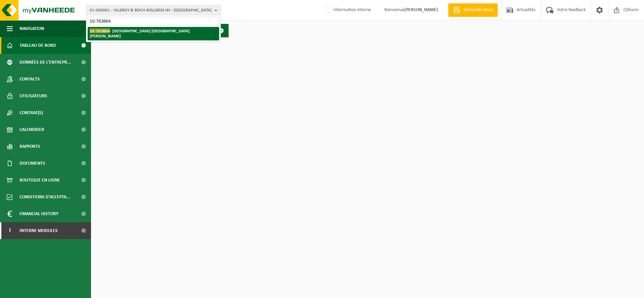 Image resolution: width=644 pixels, height=298 pixels. What do you see at coordinates (34, 96) in the screenshot?
I see `span: Utilisateurs` at bounding box center [34, 96].